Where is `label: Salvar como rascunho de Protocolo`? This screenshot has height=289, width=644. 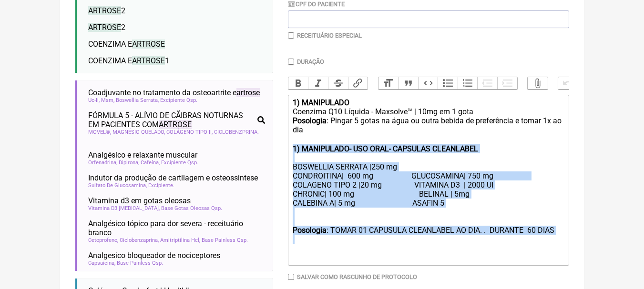
label: Salvar como rascunho de Protocolo is located at coordinates (357, 277).